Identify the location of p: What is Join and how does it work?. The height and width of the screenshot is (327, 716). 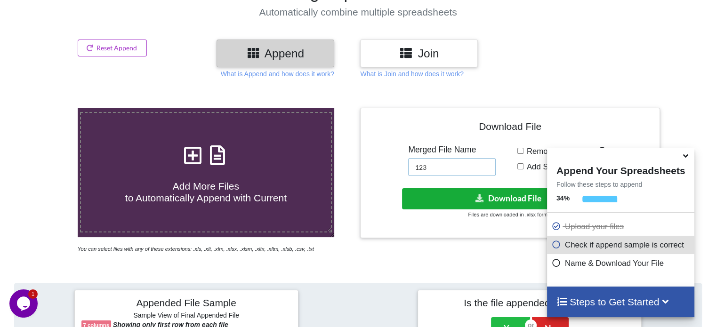
(411, 74).